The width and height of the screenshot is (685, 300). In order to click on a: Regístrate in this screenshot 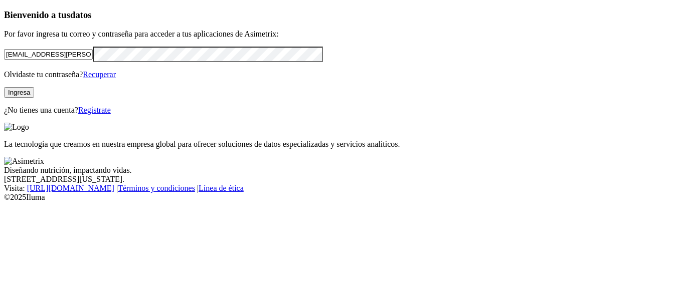, I will do `click(94, 110)`.